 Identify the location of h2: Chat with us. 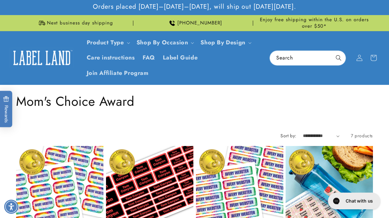
(34, 11).